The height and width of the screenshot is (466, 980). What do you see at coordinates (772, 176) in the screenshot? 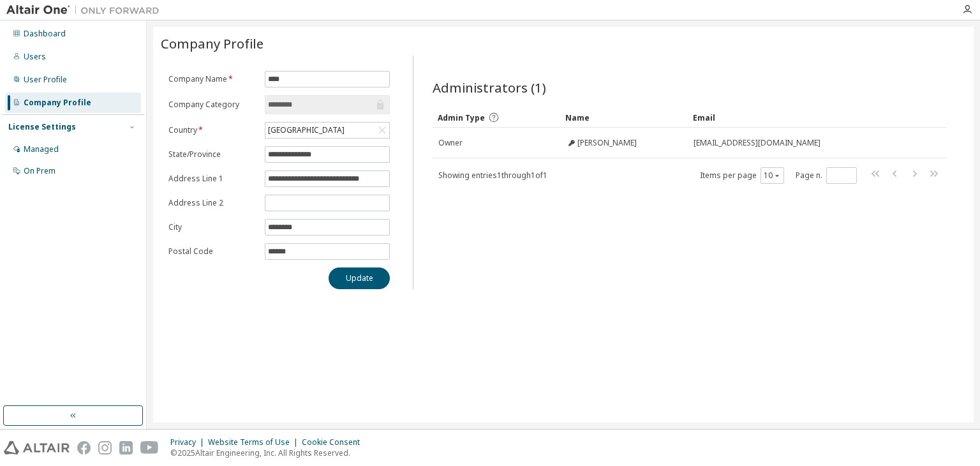
I see `button: 10` at bounding box center [772, 176].